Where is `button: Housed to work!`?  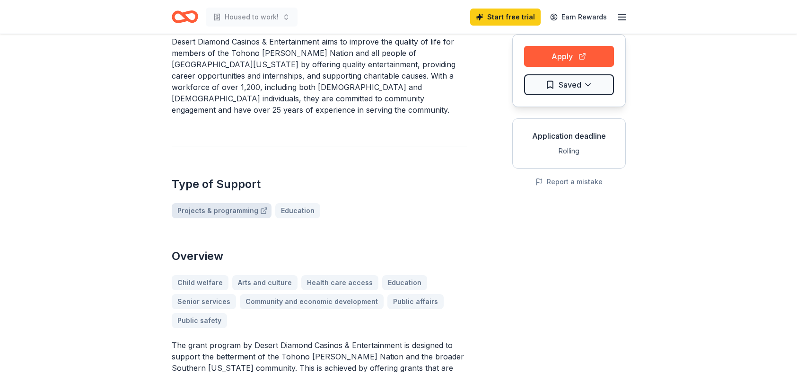
button: Housed to work! is located at coordinates (252, 17).